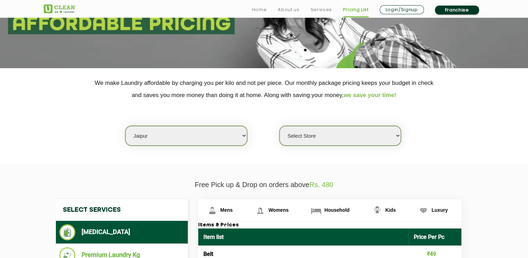 The width and height of the screenshot is (528, 258). What do you see at coordinates (391, 210) in the screenshot?
I see `span: Kids` at bounding box center [391, 210].